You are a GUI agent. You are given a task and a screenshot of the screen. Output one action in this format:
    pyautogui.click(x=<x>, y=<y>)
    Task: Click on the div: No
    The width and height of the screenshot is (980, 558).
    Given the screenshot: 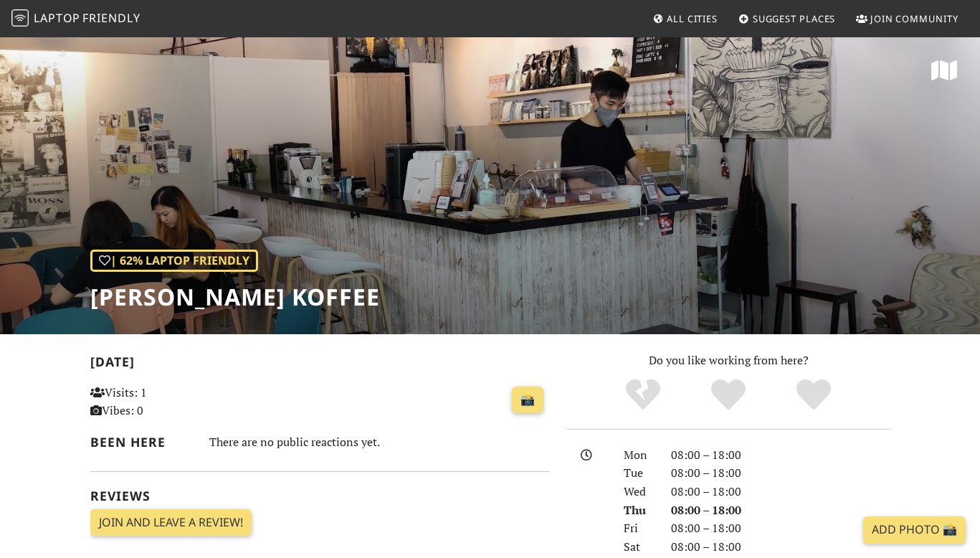 What is the action you would take?
    pyautogui.click(x=643, y=395)
    